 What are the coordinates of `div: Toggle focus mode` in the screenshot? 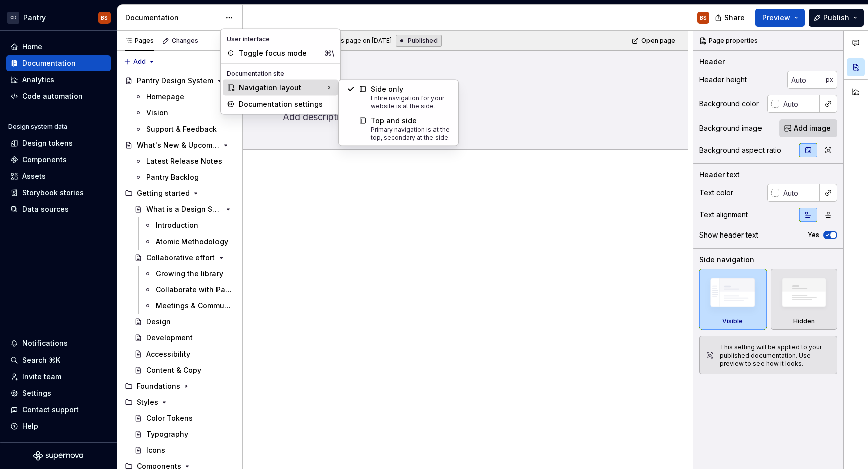 It's located at (279, 53).